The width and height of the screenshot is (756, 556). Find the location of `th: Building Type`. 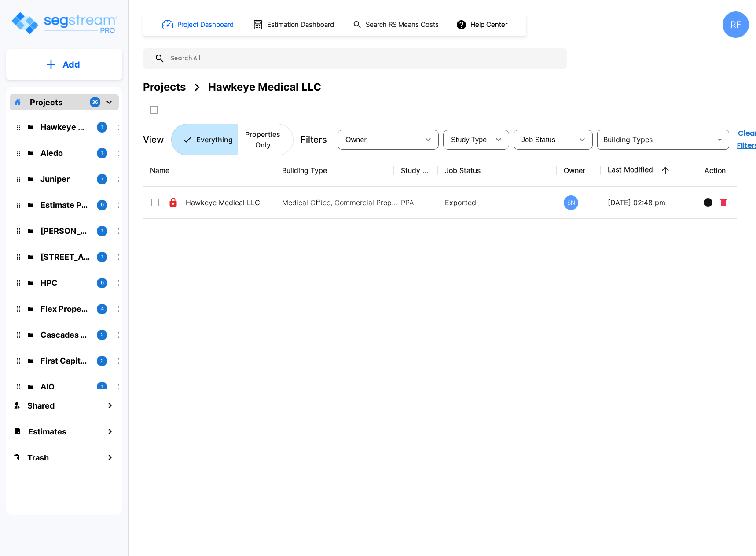

th: Building Type is located at coordinates (334, 170).